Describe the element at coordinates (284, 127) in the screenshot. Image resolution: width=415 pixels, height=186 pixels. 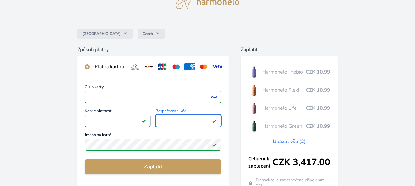
I see `span: Harmonelo Green` at that location.